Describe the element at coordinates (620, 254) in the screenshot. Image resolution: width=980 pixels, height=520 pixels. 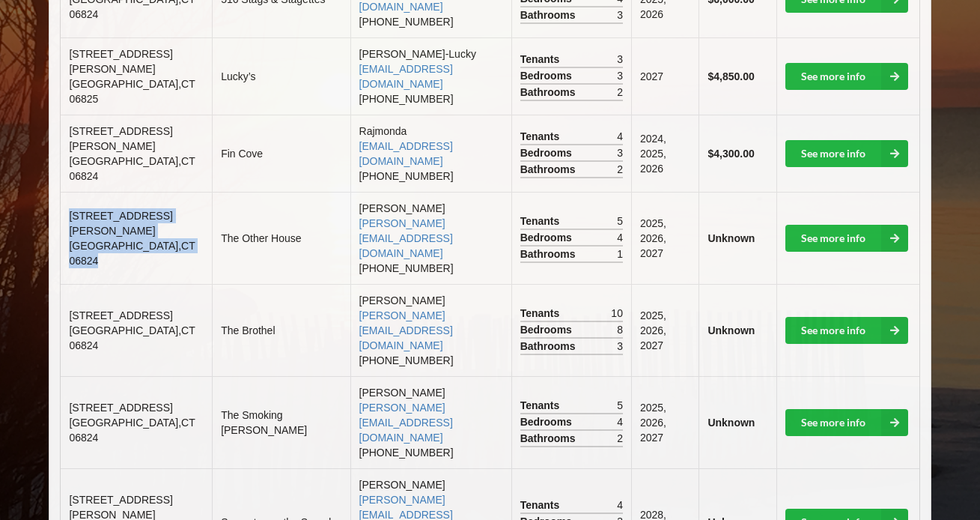
I see `span: 1` at that location.